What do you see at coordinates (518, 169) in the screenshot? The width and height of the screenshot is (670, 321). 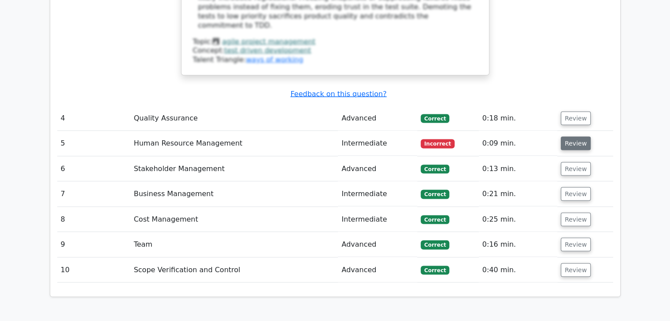 I see `td: 0:13 min.` at bounding box center [518, 169].